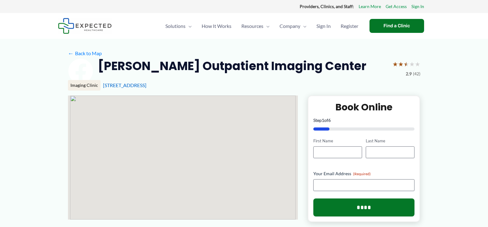 The image size is (488, 227). What do you see at coordinates (349, 26) in the screenshot?
I see `a: Register` at bounding box center [349, 26].